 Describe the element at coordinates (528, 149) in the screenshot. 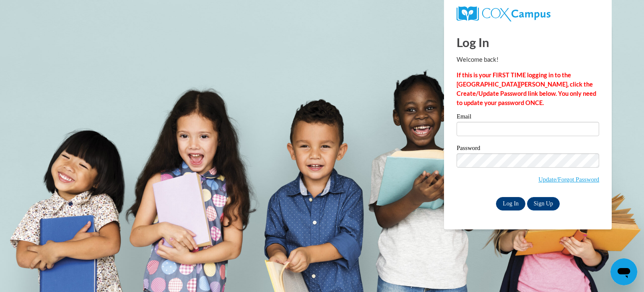

I see `label: Password` at that location.